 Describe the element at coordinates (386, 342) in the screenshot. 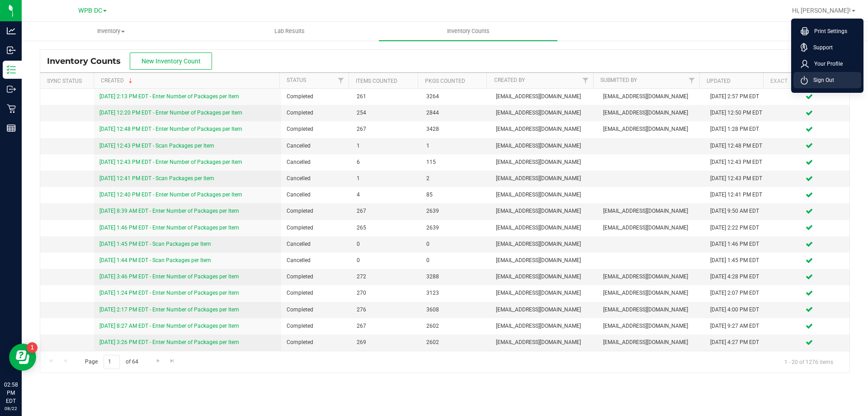

I see `span: 269` at that location.